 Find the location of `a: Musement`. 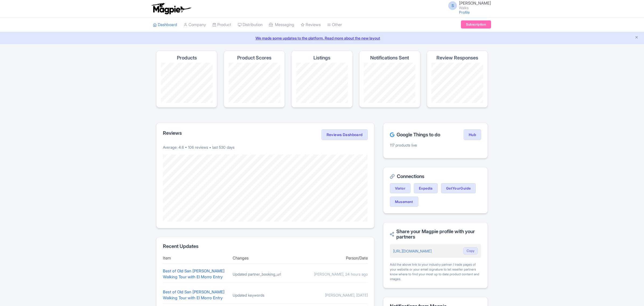

a: Musement is located at coordinates (404, 202).